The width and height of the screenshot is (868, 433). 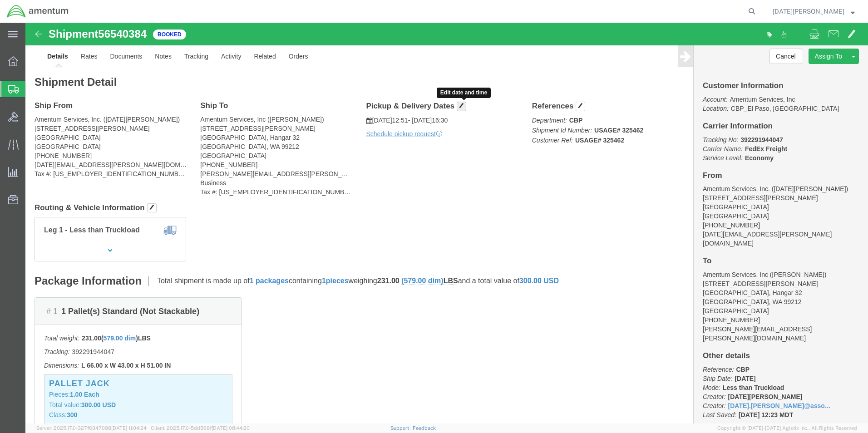 I want to click on img: logo, so click(x=37, y=11).